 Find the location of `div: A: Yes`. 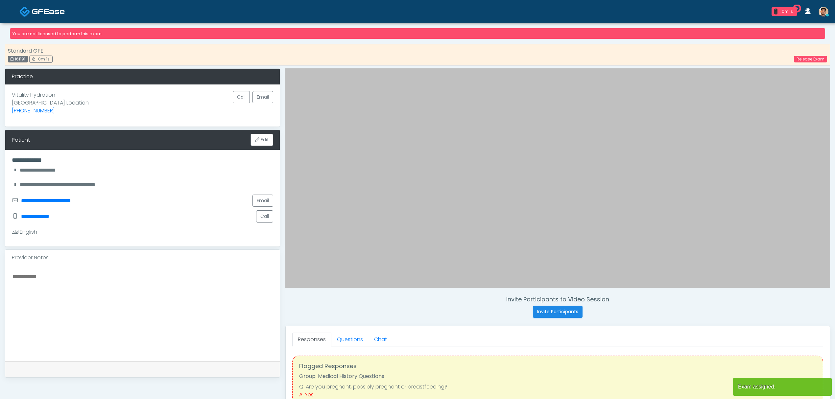

div: A: Yes is located at coordinates (557, 395).